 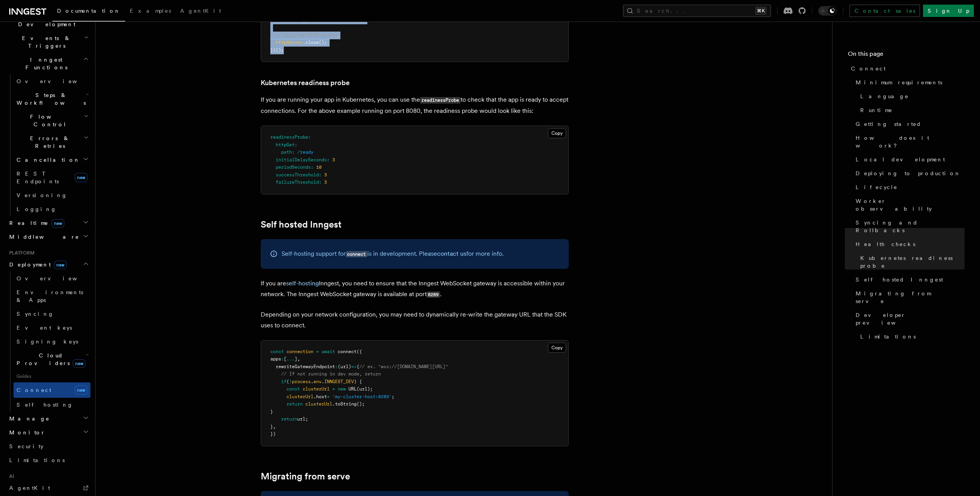 What do you see at coordinates (441, 100) in the screenshot?
I see `code: readinessProbe` at bounding box center [441, 100].